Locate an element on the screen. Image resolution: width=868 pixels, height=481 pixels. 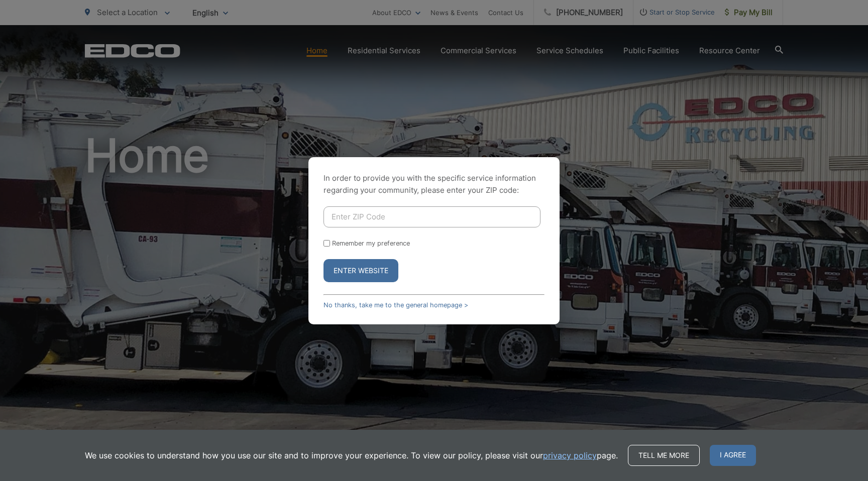
button: Enter Website is located at coordinates (361, 271).